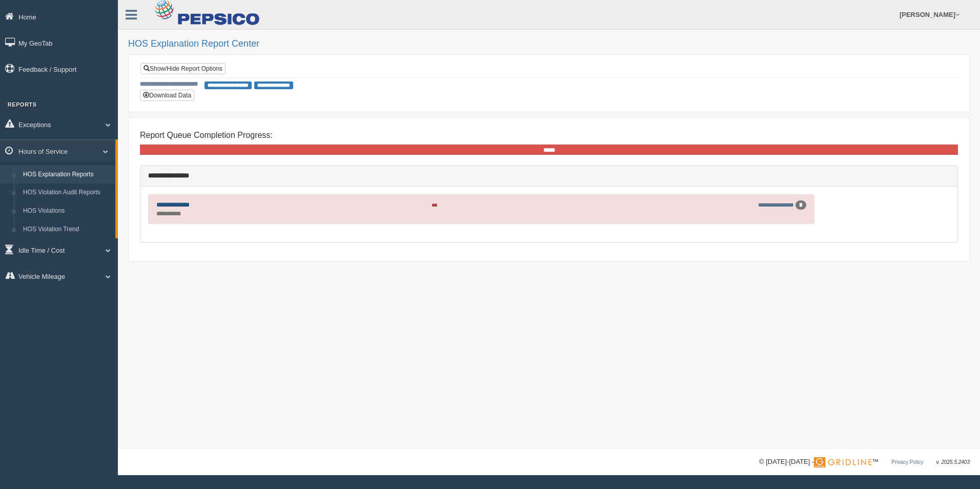 Image resolution: width=980 pixels, height=489 pixels. Describe the element at coordinates (167, 95) in the screenshot. I see `button: Download Data` at that location.